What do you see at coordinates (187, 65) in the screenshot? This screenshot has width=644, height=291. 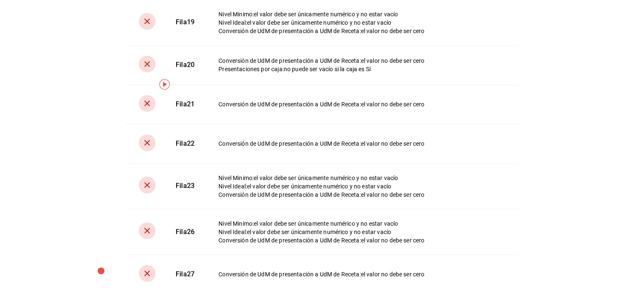 I see `div: Fila 20` at bounding box center [187, 65].